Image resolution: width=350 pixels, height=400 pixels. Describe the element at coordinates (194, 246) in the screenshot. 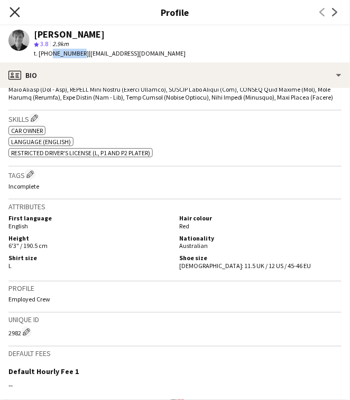

I see `span: Australian` at that location.